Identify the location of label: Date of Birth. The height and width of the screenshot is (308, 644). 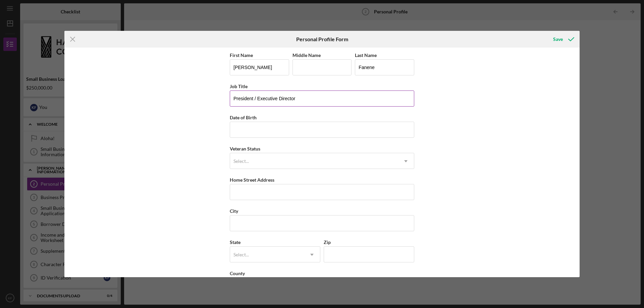
(243, 117).